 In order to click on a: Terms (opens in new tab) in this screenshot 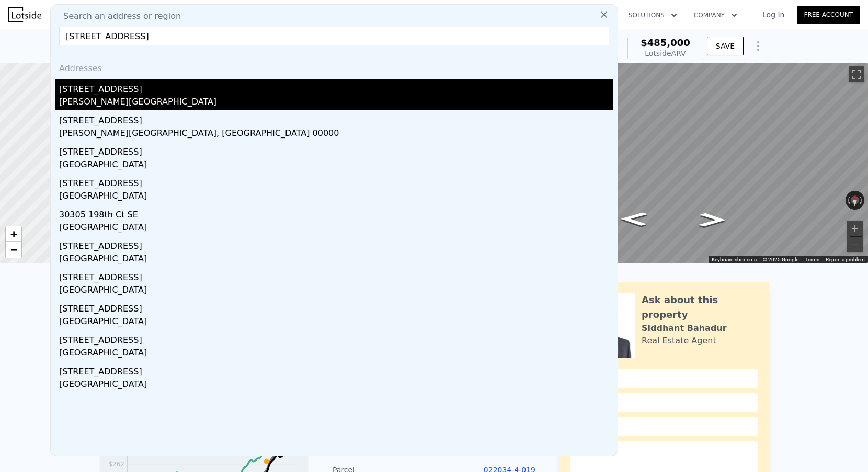, I will do `click(812, 259)`.